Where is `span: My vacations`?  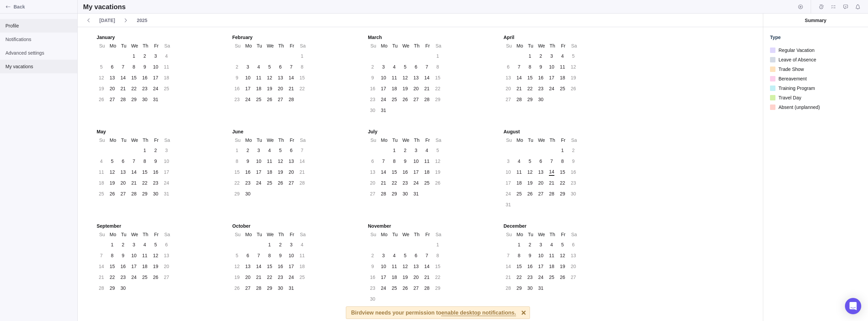 span: My vacations is located at coordinates (38, 66).